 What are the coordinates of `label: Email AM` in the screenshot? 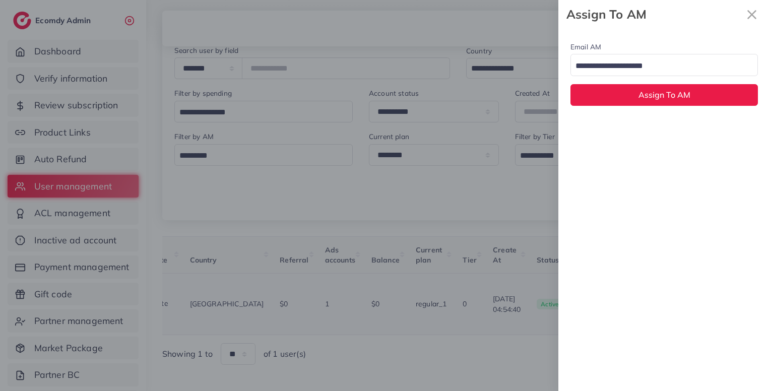 It's located at (585, 47).